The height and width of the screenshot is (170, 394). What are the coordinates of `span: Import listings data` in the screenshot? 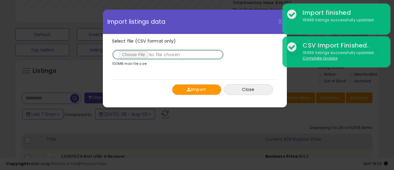 It's located at (136, 22).